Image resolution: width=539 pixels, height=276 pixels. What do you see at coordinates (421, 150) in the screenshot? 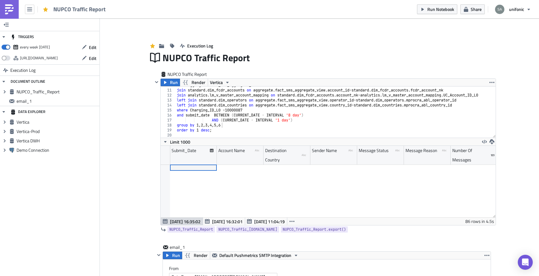
I see `div: Message Reason` at bounding box center [421, 150].